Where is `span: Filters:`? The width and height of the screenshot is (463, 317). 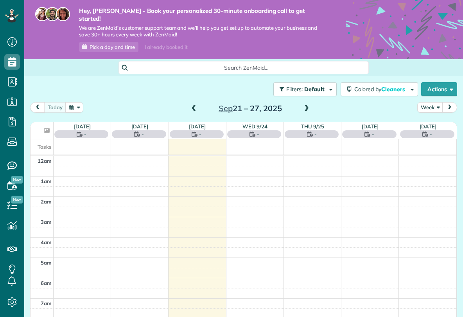 span: Filters: is located at coordinates (295, 89).